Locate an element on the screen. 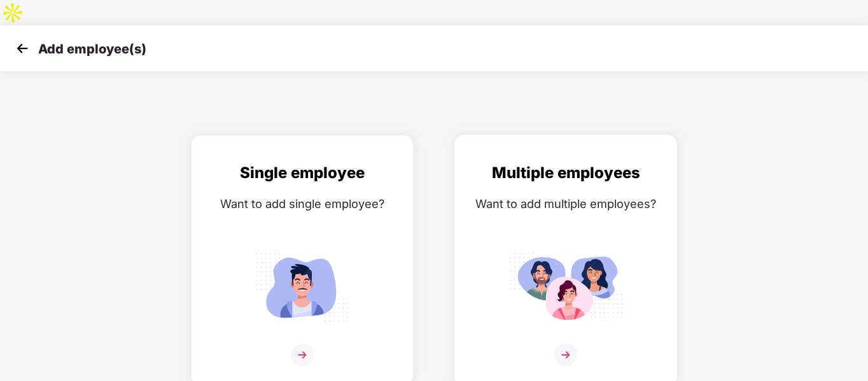 This screenshot has width=868, height=381. img: svg+xml;base64,PHN2ZyB4bWxucz0iaHR0cDovL3d3dy53My5vcmcvMjAwMC9zdmciIGlkPSJTaW5nbGVfZW1wbG95ZWUiIH... is located at coordinates (303, 287).